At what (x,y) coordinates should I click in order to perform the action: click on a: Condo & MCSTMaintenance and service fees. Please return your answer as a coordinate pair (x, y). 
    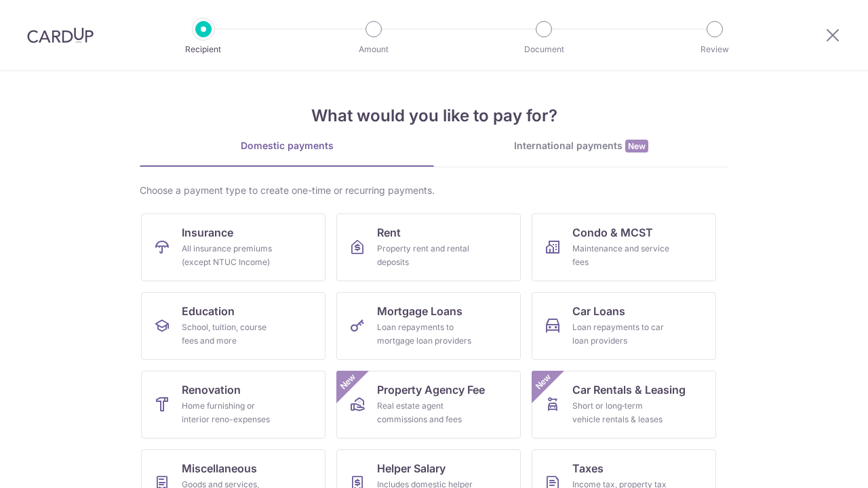
    Looking at the image, I should click on (624, 247).